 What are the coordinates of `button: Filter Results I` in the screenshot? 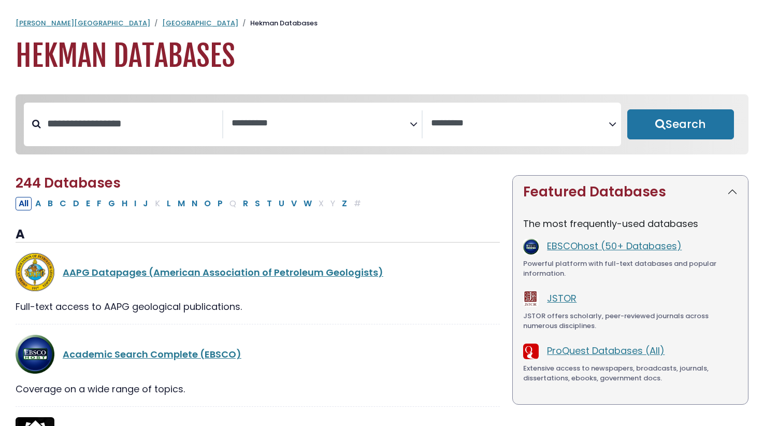 It's located at (135, 204).